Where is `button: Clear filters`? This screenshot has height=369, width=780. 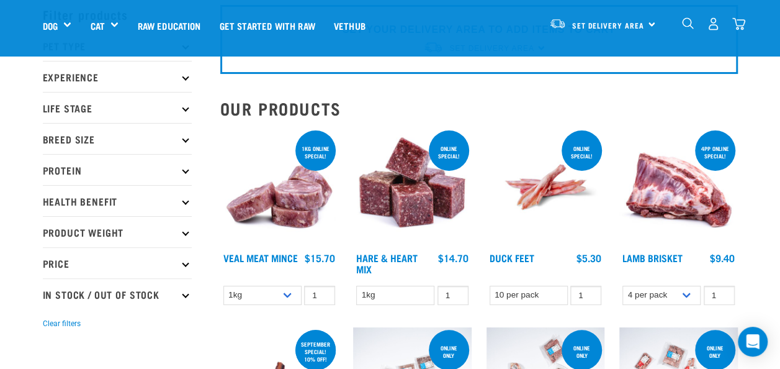
button: Clear filters is located at coordinates (61, 323).